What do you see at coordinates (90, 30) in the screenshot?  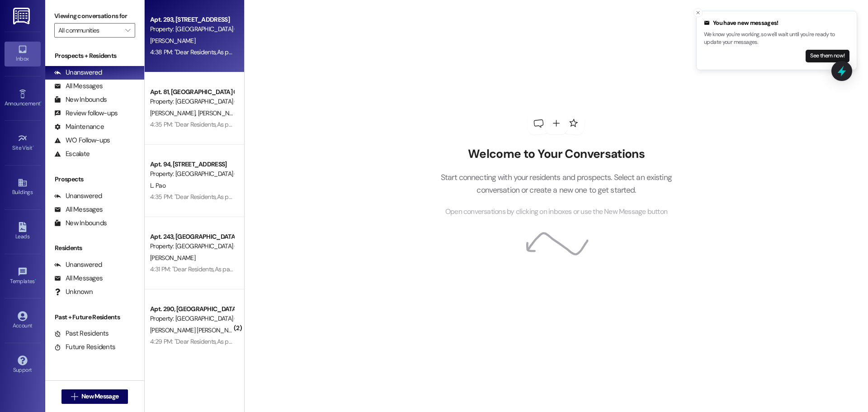 I see `input: All communities` at bounding box center [90, 30].